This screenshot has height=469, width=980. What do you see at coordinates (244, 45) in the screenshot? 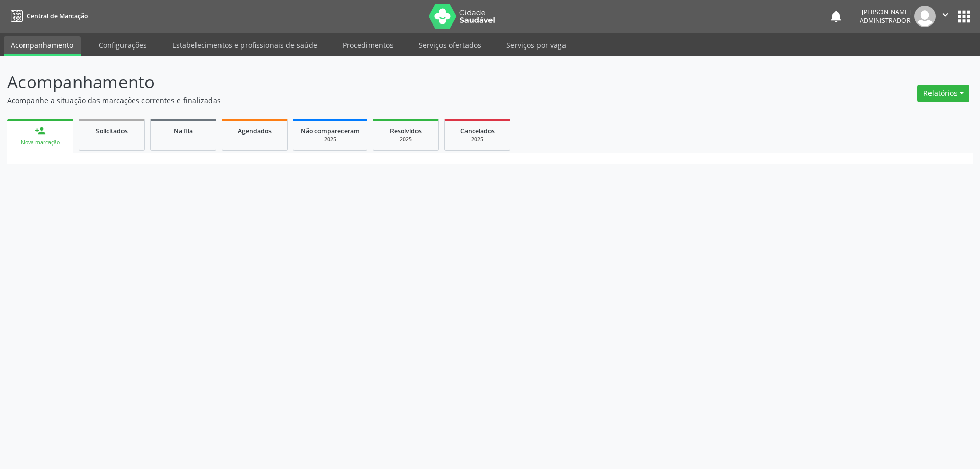
I see `a: Estabelecimentos e profissionais de saúde` at bounding box center [244, 45].